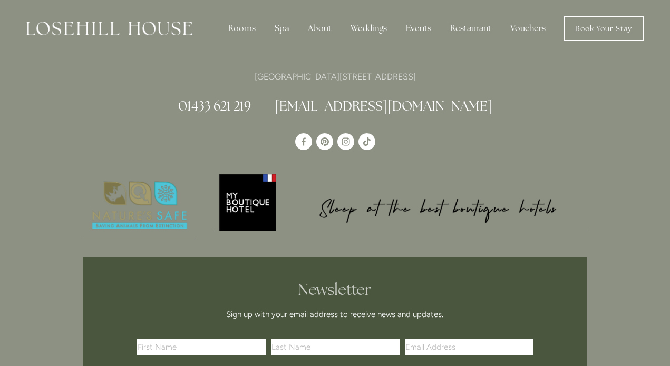  Describe the element at coordinates (320, 28) in the screenshot. I see `div: About` at that location.